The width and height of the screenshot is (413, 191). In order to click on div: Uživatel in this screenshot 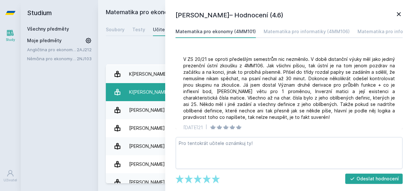, I will do `click(10, 180)`.